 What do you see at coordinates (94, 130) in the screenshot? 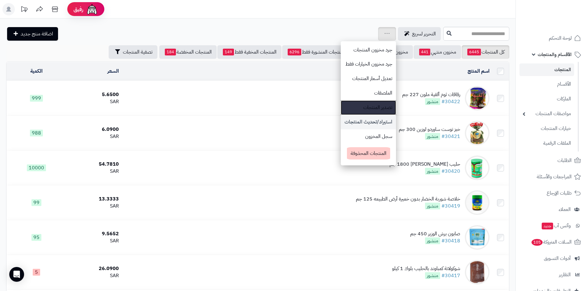
I see `div: 6.0900` at bounding box center [94, 130].